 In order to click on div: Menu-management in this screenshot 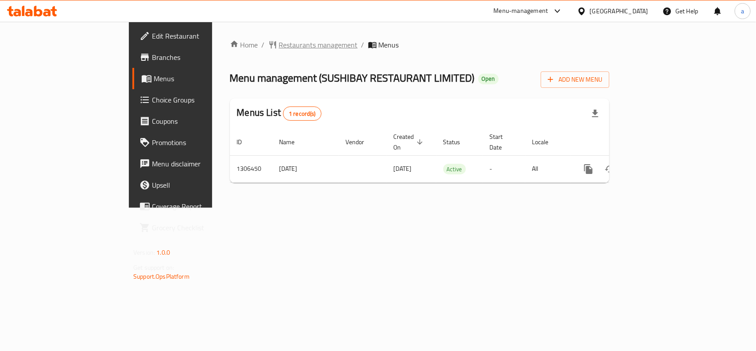, I will do `click(521, 11)`.